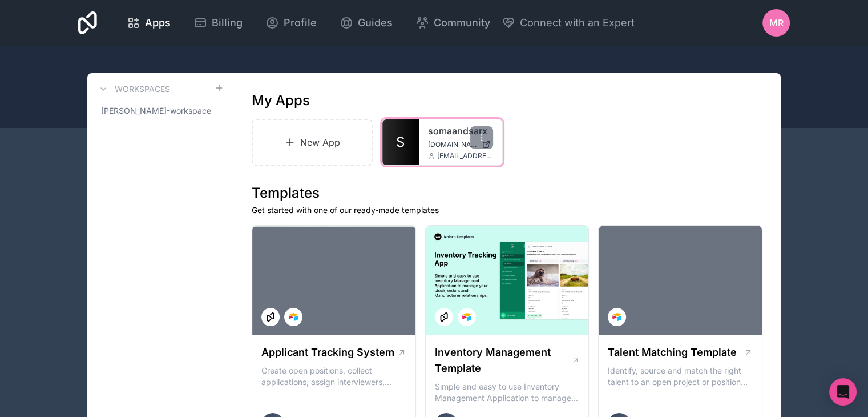 This screenshot has height=417, width=868. What do you see at coordinates (312, 142) in the screenshot?
I see `a: New App` at bounding box center [312, 142].